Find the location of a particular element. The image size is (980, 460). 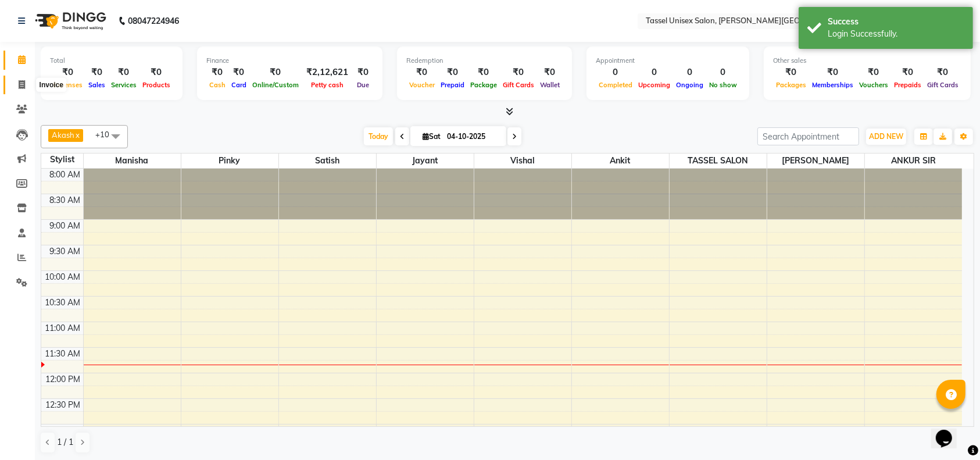

div: ₹2,12,621 is located at coordinates (327, 72).